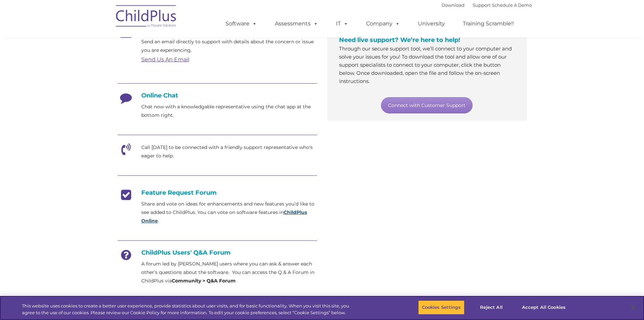 The image size is (644, 320). Describe the element at coordinates (224, 217) in the screenshot. I see `strong: ChildPlus Online` at that location.